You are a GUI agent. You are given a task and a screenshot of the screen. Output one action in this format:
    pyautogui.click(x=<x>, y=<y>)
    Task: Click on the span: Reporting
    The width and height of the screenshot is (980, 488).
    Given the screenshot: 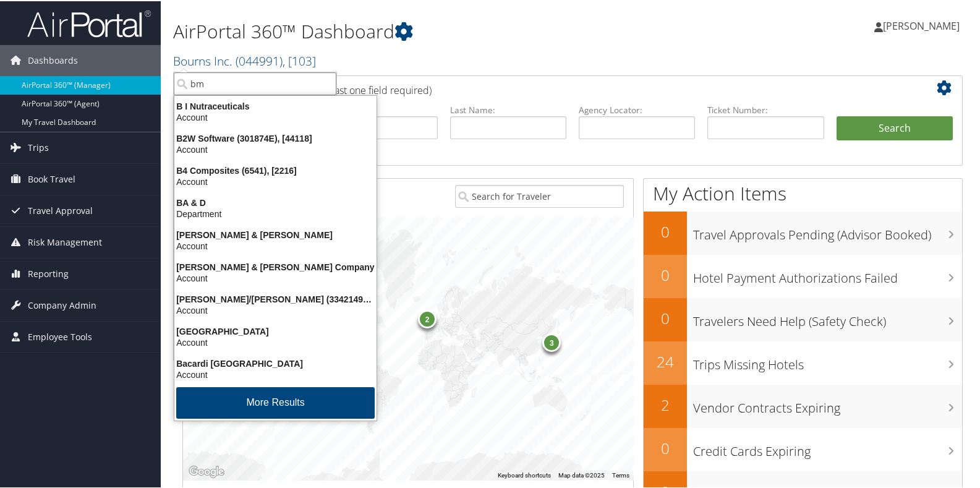 What is the action you would take?
    pyautogui.click(x=48, y=273)
    